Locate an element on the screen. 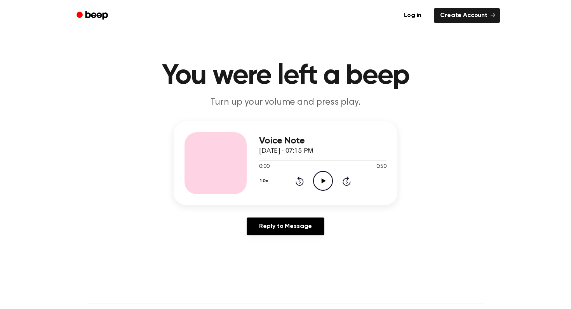  h3: Voice Note is located at coordinates (323, 141).